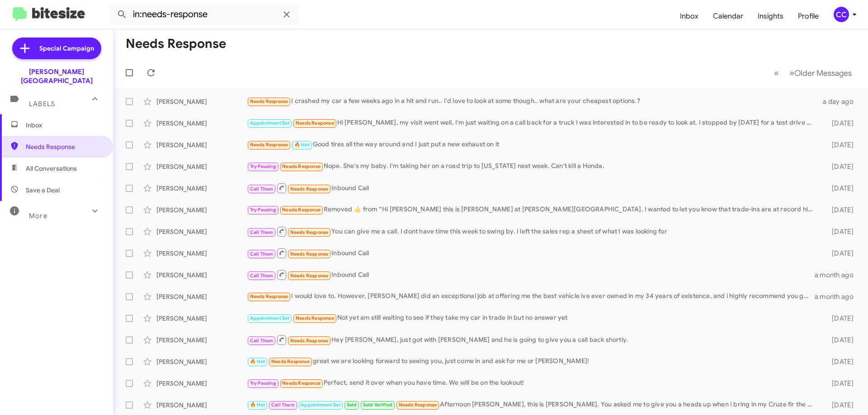 This screenshot has height=415, width=868. Describe the element at coordinates (532, 101) in the screenshot. I see `div: I crashed my car a few weeks ago in a hit and run.. I'd love to look at some though.. what are yo...` at that location.